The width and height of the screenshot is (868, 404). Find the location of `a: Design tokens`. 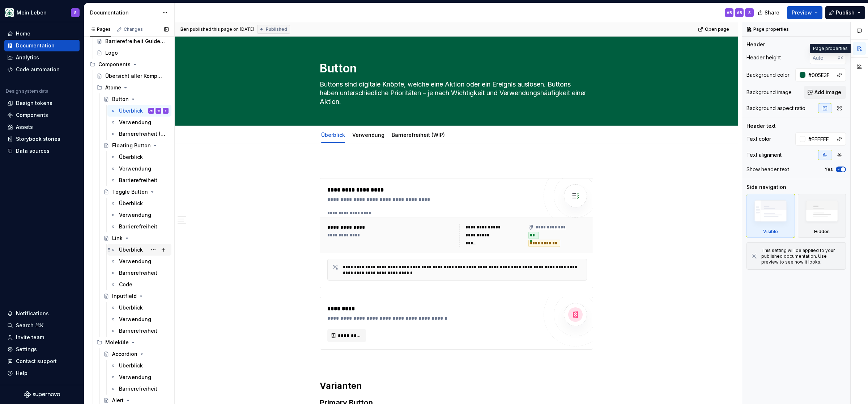

a: Design tokens is located at coordinates (42, 103).